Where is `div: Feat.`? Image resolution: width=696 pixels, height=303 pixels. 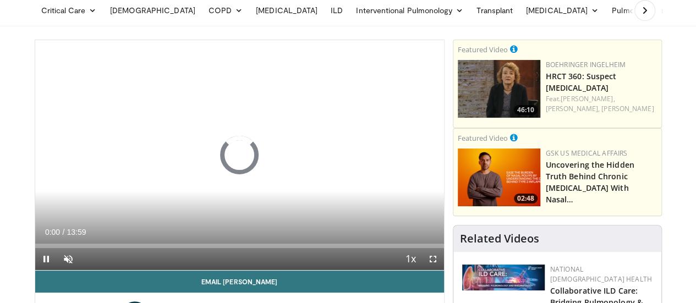 div: Feat. is located at coordinates (601, 104).